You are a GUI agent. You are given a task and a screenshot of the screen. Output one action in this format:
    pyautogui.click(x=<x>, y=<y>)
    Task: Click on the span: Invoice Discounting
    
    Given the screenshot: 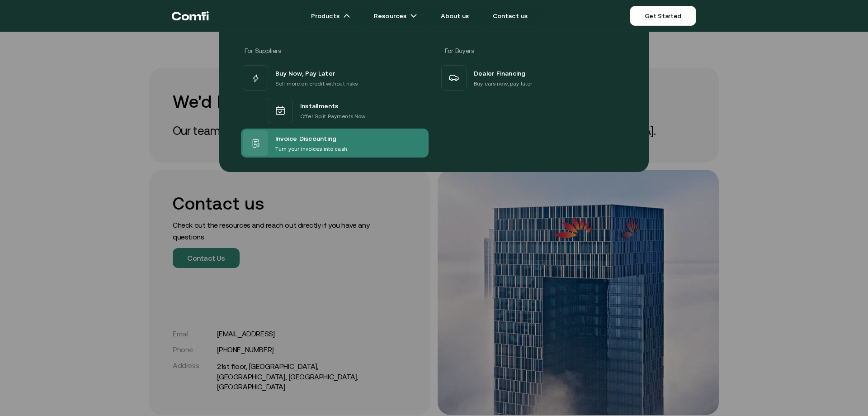 What is the action you would take?
    pyautogui.click(x=305, y=139)
    